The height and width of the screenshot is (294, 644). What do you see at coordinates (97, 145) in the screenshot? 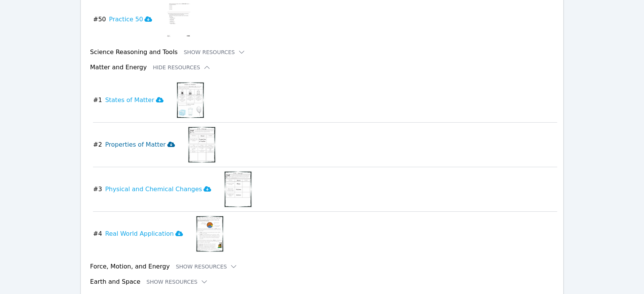
I see `span: # 2` at bounding box center [97, 145].